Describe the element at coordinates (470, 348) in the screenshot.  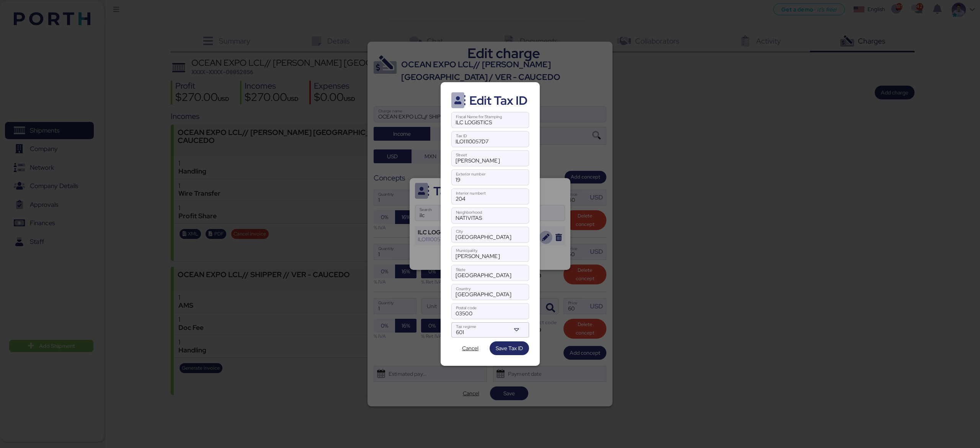
I see `span: Cancel` at that location.